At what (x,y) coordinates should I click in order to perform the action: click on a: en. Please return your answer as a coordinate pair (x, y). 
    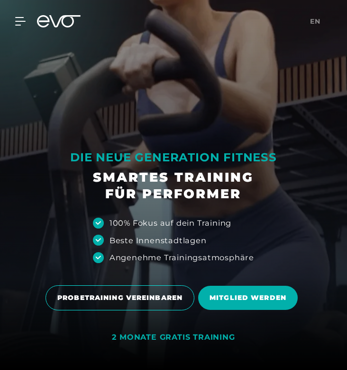
    Looking at the image, I should click on (318, 21).